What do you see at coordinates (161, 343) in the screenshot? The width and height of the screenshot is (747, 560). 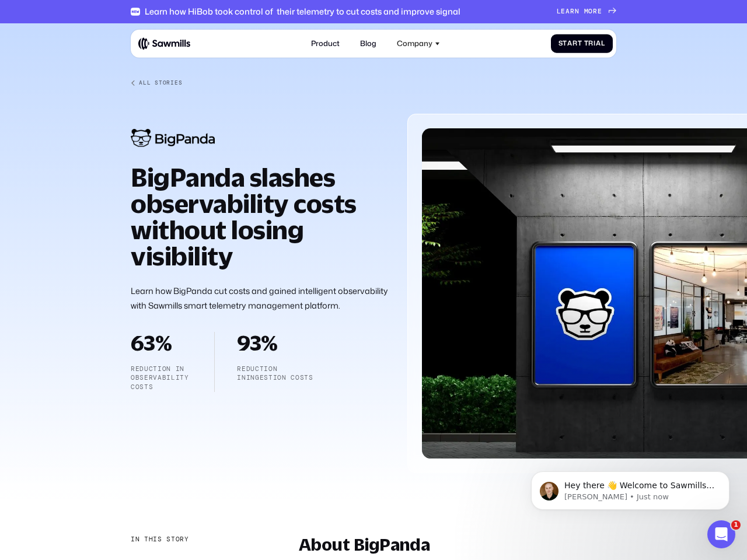 I see `h2: 63%` at bounding box center [161, 343].